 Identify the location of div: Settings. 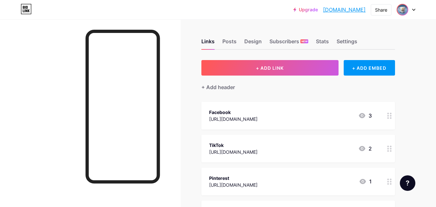
(347, 43).